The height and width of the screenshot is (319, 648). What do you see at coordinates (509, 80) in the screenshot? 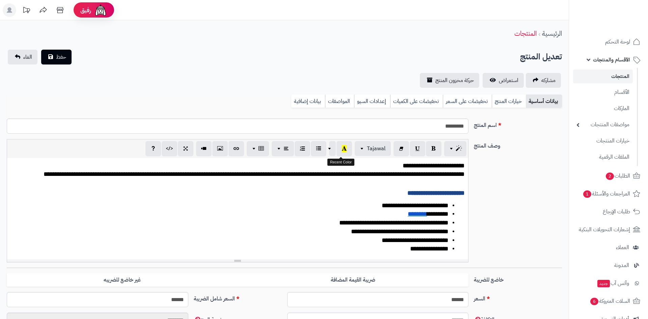
I see `span: استعراض` at bounding box center [509, 80].